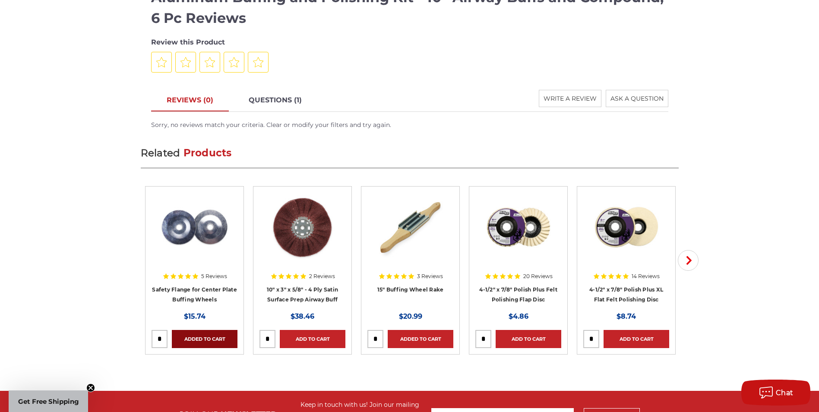 This screenshot has height=412, width=819. Describe the element at coordinates (538, 276) in the screenshot. I see `span: 20 Reviews` at that location.